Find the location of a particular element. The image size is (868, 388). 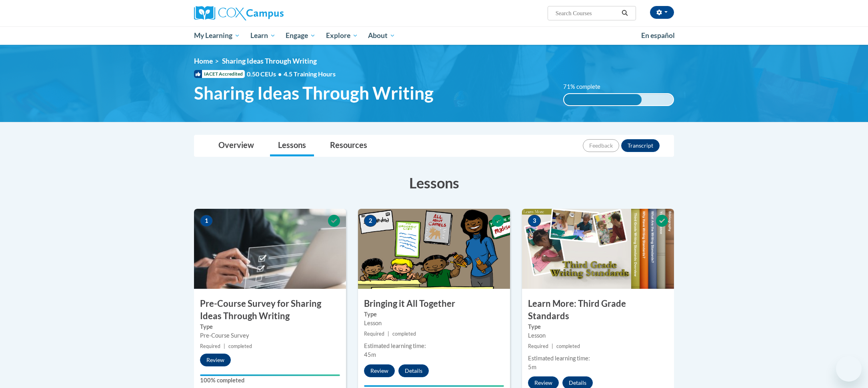

h3: Pre-Course Survey for Sharing Ideas Through Writing is located at coordinates (270, 310).